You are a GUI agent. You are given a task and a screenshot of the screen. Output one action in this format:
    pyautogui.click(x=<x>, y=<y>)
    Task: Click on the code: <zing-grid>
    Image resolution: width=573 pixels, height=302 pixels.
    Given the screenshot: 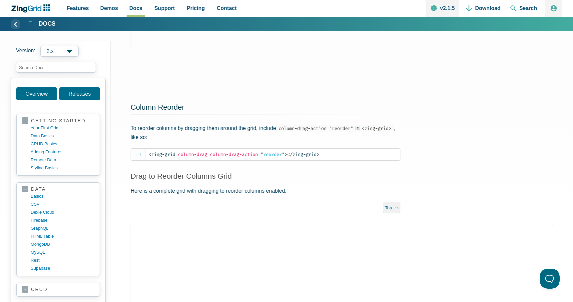 What is the action you would take?
    pyautogui.click(x=376, y=128)
    